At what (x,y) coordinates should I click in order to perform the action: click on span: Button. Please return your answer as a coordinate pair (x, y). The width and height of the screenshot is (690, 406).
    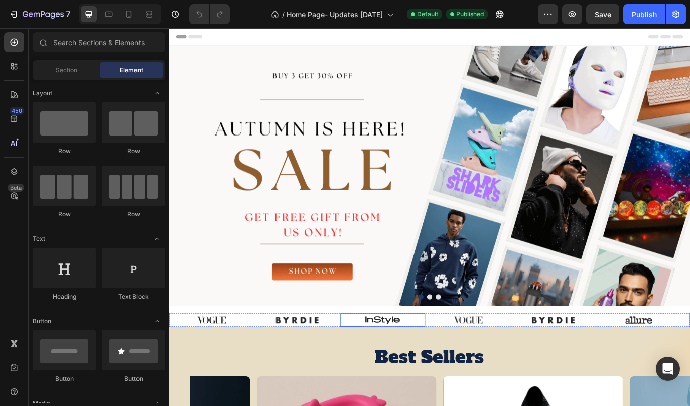
    Looking at the image, I should click on (42, 321).